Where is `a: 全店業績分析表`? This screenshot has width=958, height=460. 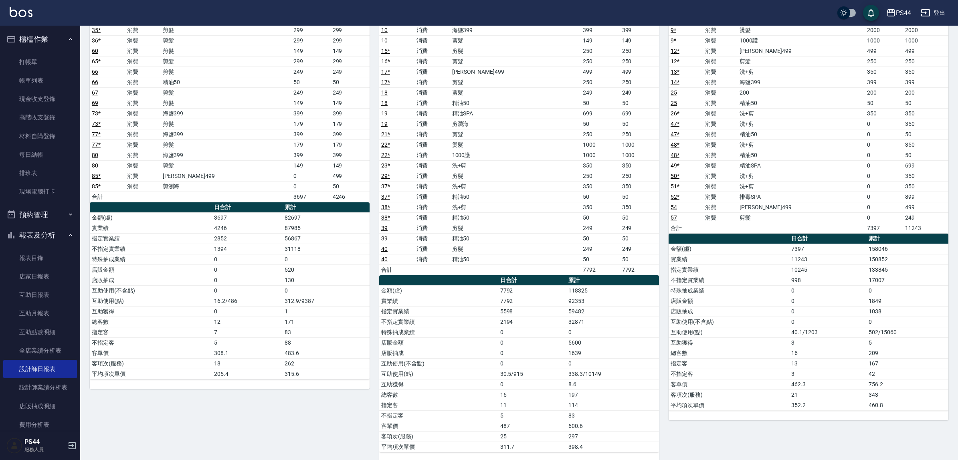
a: 全店業績分析表 is located at coordinates (40, 351).